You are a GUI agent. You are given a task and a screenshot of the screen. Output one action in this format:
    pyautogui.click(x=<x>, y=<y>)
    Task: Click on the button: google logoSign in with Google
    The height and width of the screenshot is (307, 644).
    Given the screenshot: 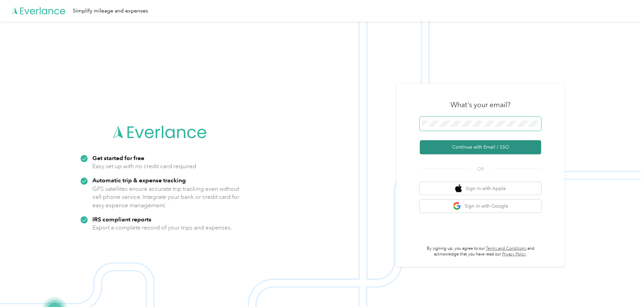 What is the action you would take?
    pyautogui.click(x=481, y=206)
    